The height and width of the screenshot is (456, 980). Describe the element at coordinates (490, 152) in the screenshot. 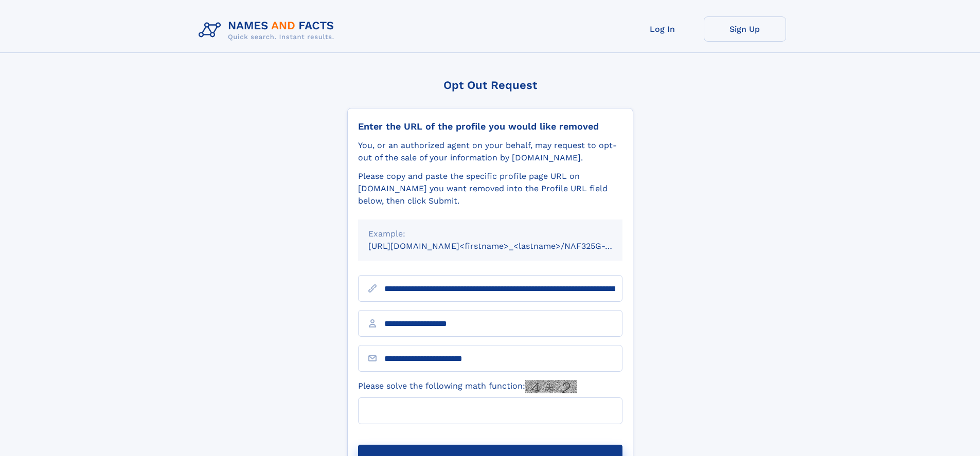

I see `div: You, or an authorized agent on your behalf, may request to opt-out of the sale of your informatio...` at that location.